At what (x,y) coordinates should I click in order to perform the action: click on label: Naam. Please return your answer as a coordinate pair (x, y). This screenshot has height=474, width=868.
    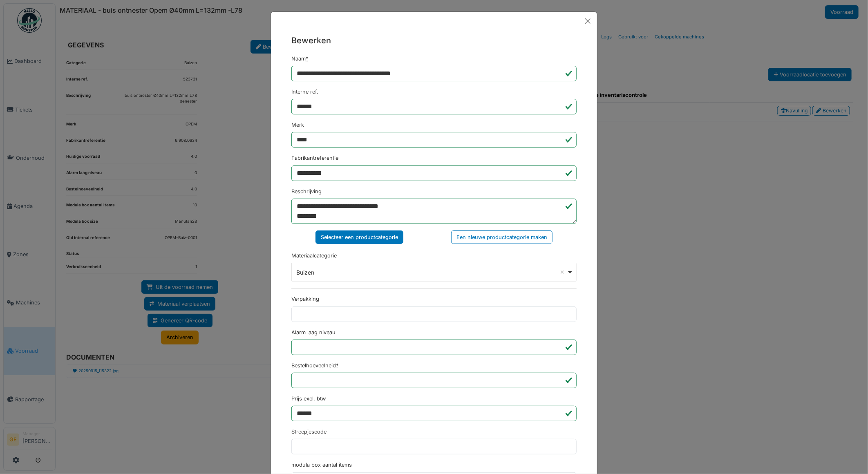
    Looking at the image, I should click on (299, 59).